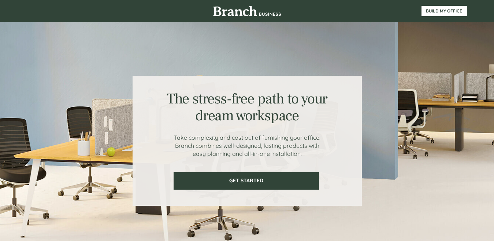  I want to click on span: Take complexity and cost out of furnishing your office. Branch combines well-designed, lasting pr..., so click(247, 145).